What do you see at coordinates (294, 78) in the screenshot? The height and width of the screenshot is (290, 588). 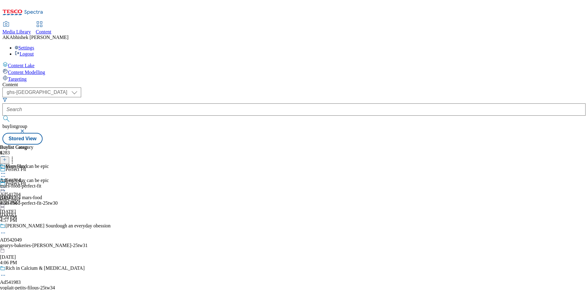 I see `a: Targeting` at bounding box center [294, 78].